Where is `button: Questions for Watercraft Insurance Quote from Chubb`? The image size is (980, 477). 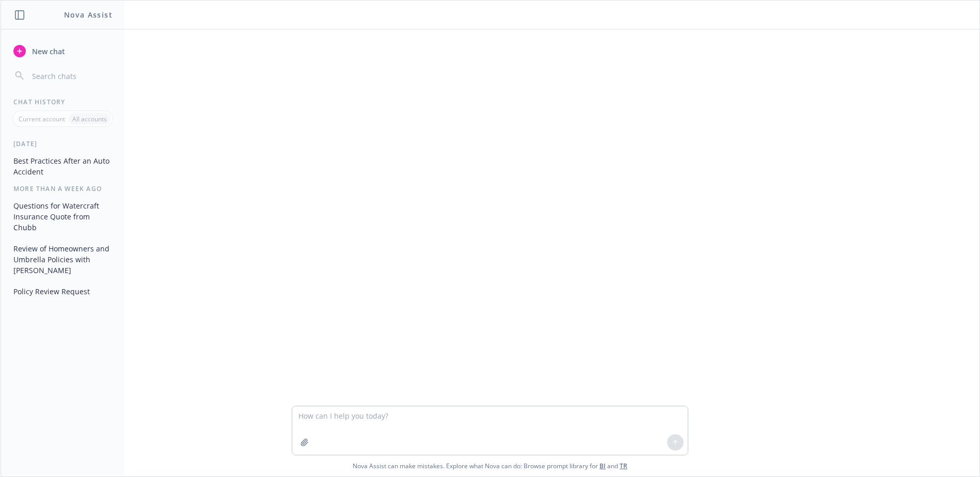
button: Questions for Watercraft Insurance Quote from Chubb is located at coordinates (62, 217).